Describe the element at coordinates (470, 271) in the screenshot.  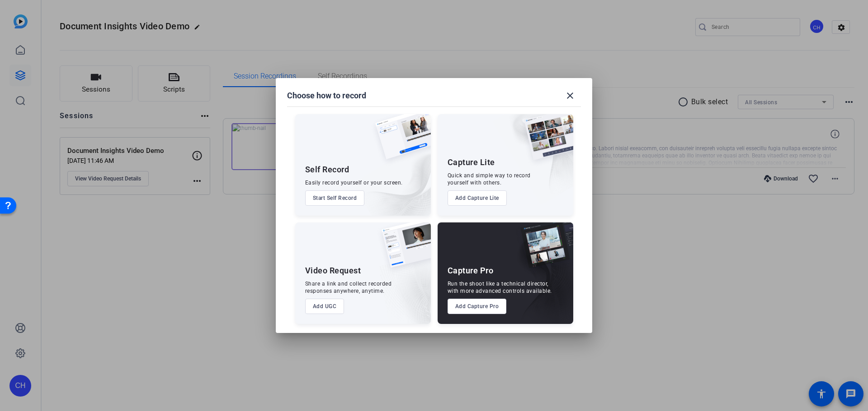
I see `div: Capture Pro` at that location.